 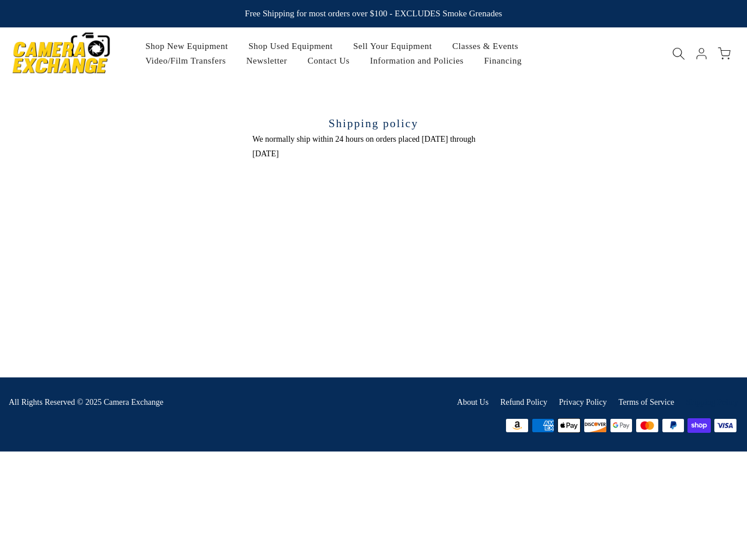 I want to click on a: About Us, so click(x=472, y=402).